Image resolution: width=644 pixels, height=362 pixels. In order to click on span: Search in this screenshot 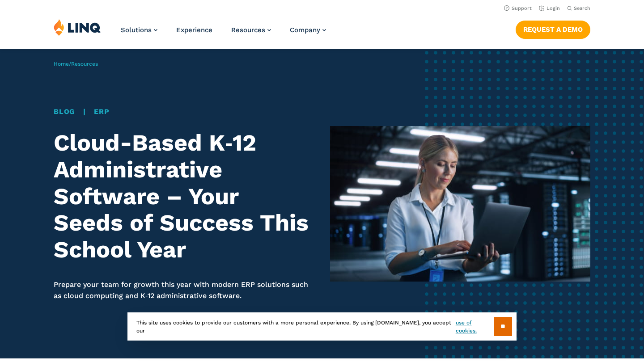, I will do `click(582, 8)`.